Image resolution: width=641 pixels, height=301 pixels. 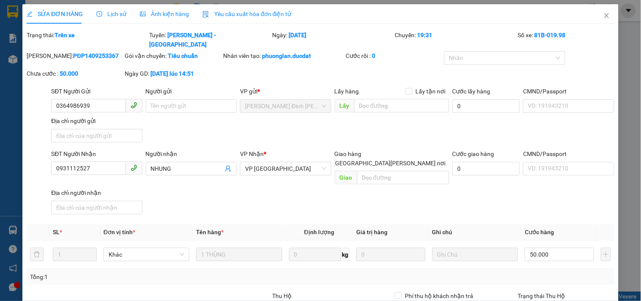 What do you see at coordinates (348, 154) in the screenshot?
I see `span: Giao hàng` at bounding box center [348, 154].